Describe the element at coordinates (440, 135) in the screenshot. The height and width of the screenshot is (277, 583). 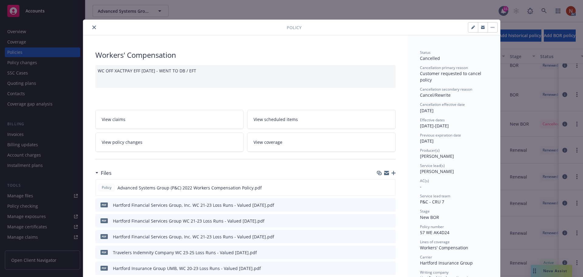
I see `span: Previous expiration date` at that location.